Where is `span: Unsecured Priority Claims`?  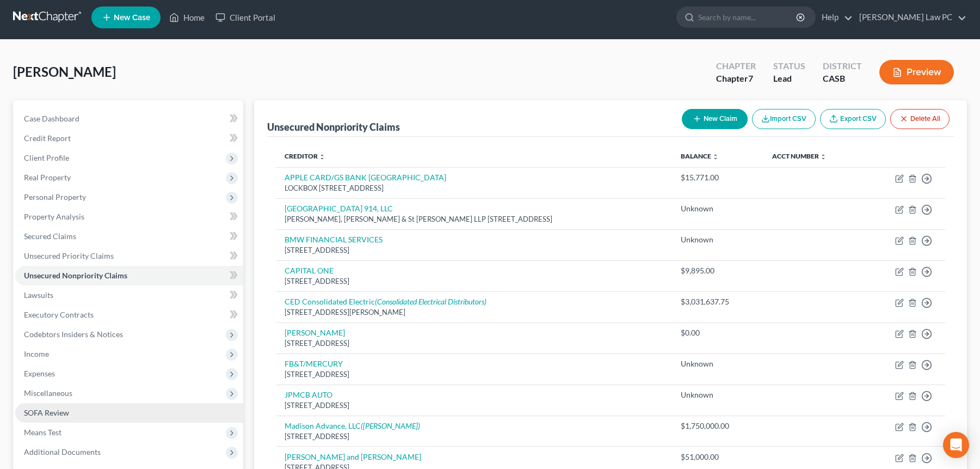 span: Unsecured Priority Claims is located at coordinates (69, 255).